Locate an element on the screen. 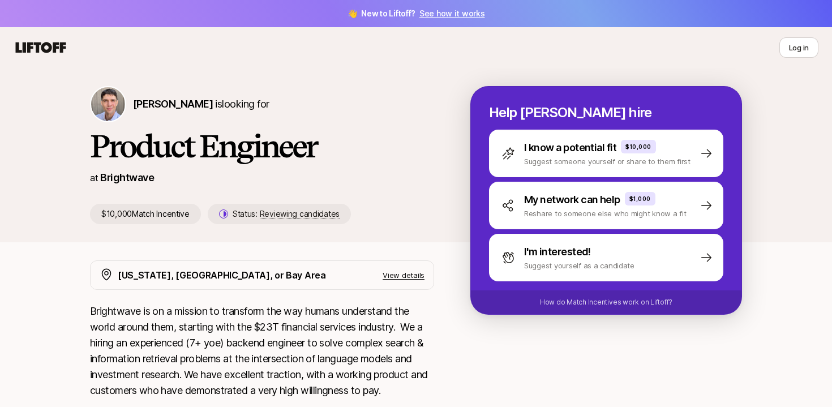  p: Suggest someone yourself or share to them first is located at coordinates (607, 161).